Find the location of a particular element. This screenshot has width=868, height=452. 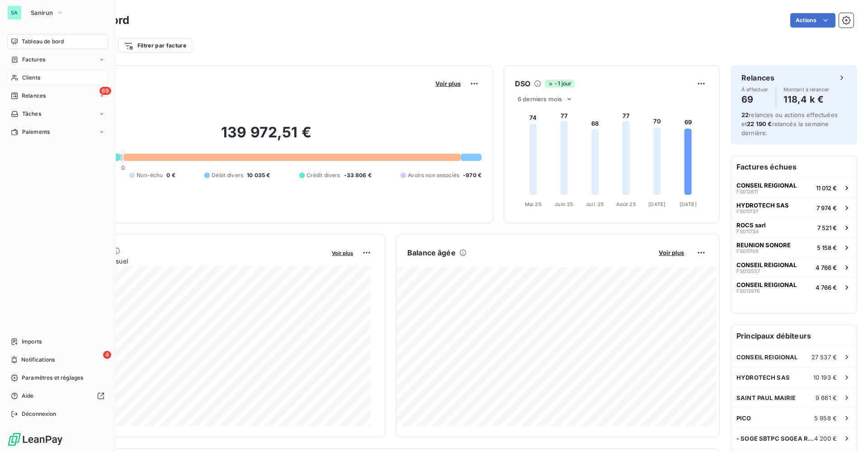

button: CONSEIL REIGIONALFS0135574 766 € is located at coordinates (794, 267).